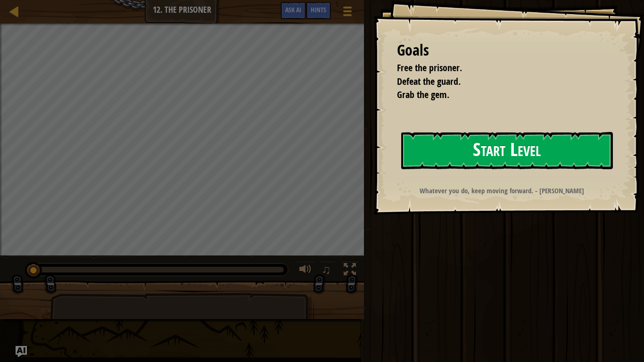  Describe the element at coordinates (504, 50) in the screenshot. I see `div: Goals` at that location.